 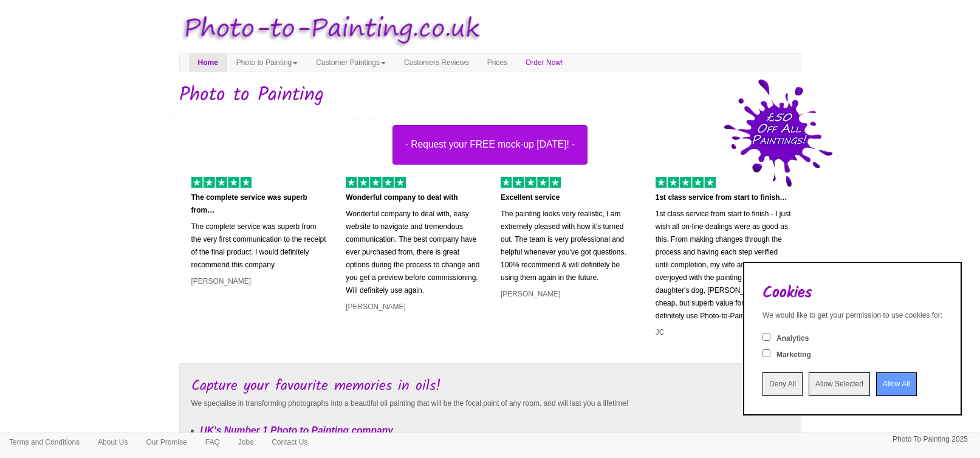 I want to click on input: Allow Selected, so click(x=839, y=384).